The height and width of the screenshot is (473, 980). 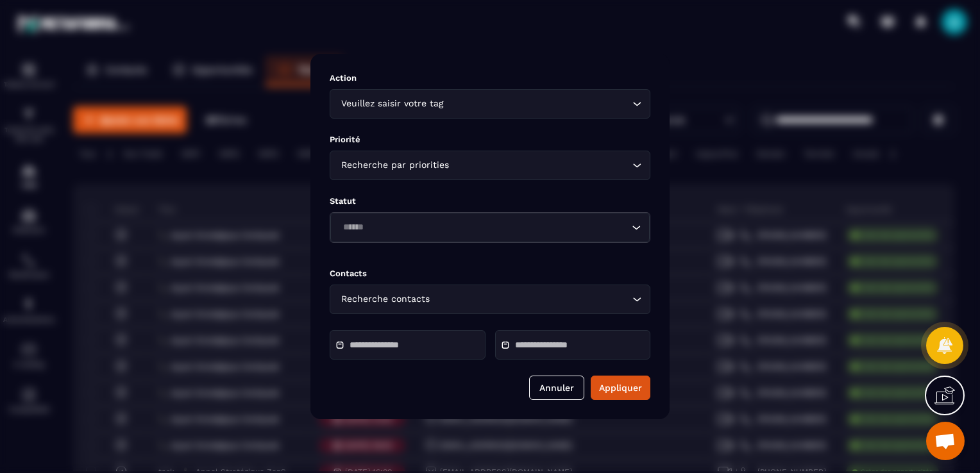 What do you see at coordinates (392, 104) in the screenshot?
I see `span: Veuillez saisir votre tag` at bounding box center [392, 104].